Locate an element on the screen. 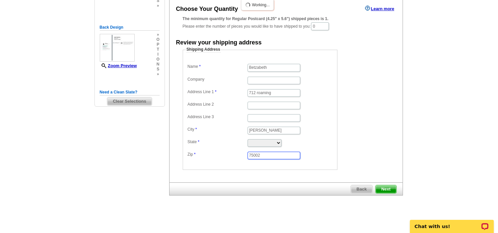  a: Learn more is located at coordinates (379, 8).